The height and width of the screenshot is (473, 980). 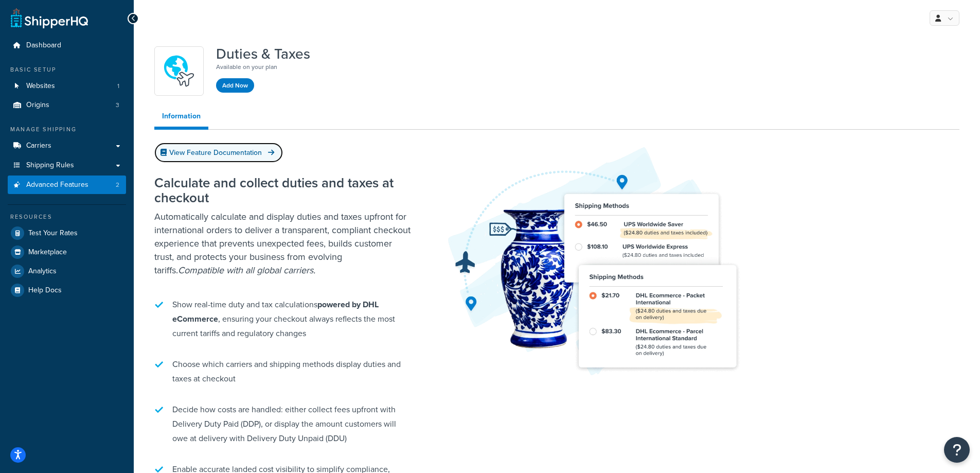 What do you see at coordinates (44, 45) in the screenshot?
I see `span: Dashboard` at bounding box center [44, 45].